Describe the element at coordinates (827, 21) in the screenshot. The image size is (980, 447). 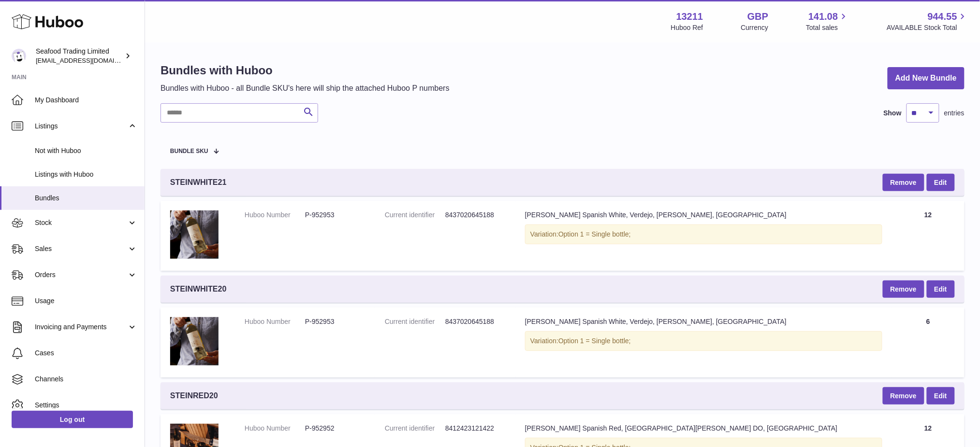
I see `a: 141.08 Total sales` at that location.